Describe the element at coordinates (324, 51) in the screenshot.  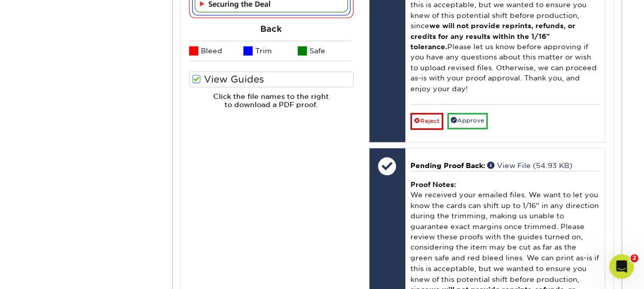
I see `li: Safe` at that location.